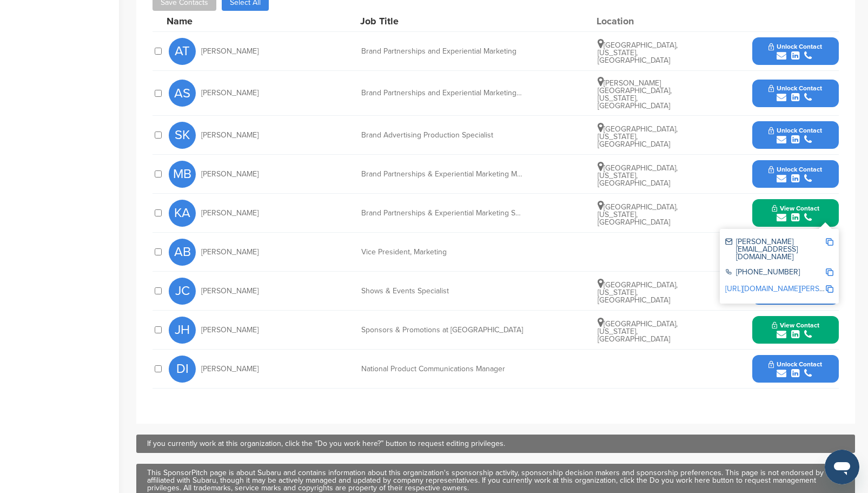  What do you see at coordinates (182, 52) in the screenshot?
I see `span: AT` at bounding box center [182, 52].